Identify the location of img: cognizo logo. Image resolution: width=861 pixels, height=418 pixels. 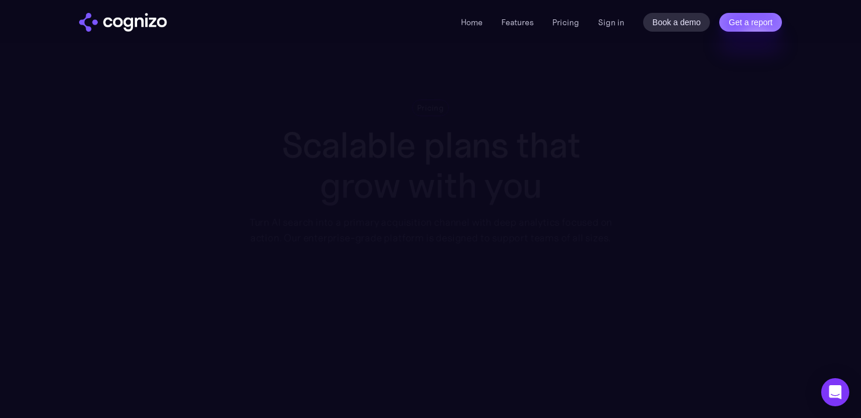
(123, 22).